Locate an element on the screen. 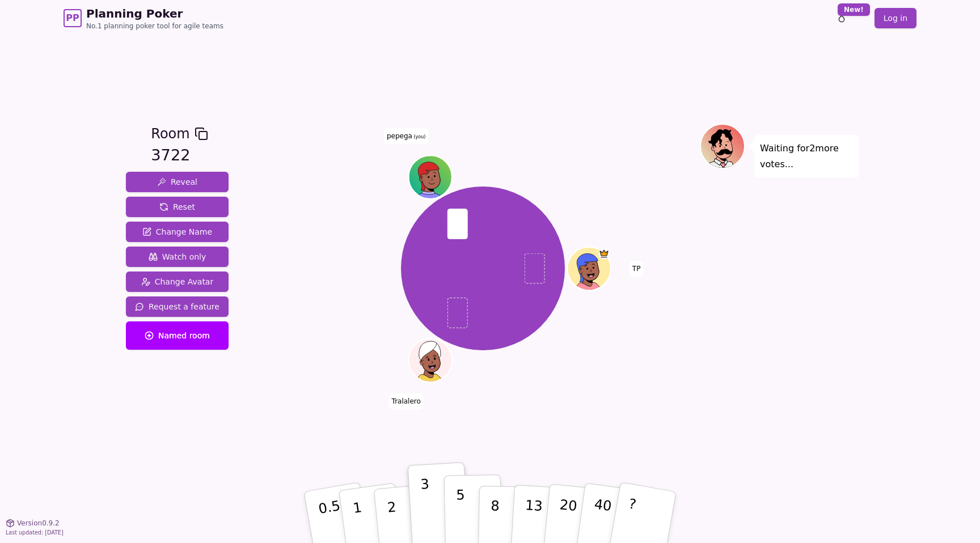 The width and height of the screenshot is (980, 543). span: Version 0.9.2 is located at coordinates (38, 523).